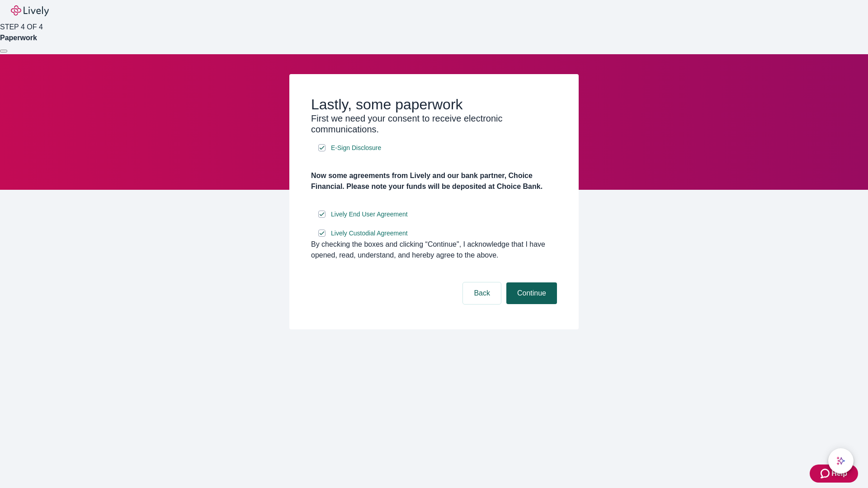  Describe the element at coordinates (356, 148) in the screenshot. I see `span: E-Sign Disclosure` at that location.